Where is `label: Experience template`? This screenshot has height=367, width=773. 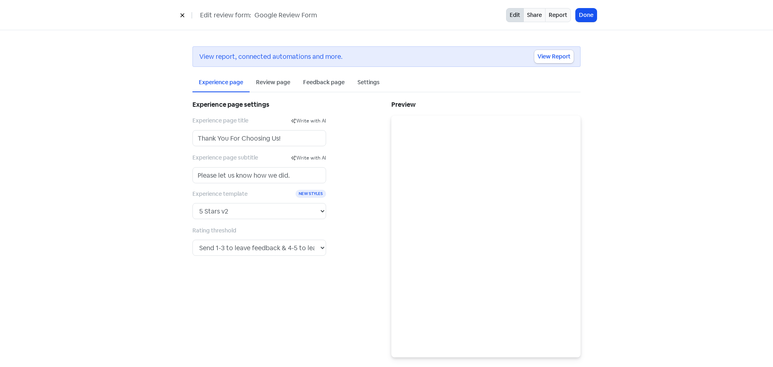
label: Experience template is located at coordinates (244, 194).